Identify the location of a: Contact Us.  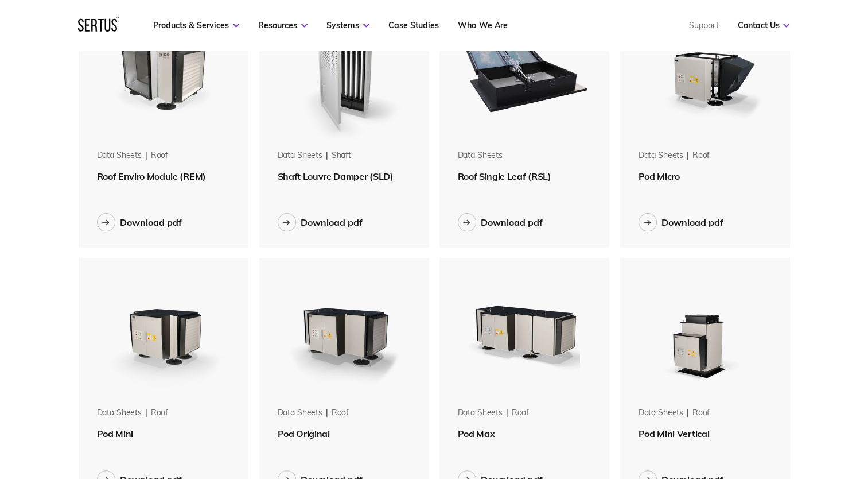
(763, 25).